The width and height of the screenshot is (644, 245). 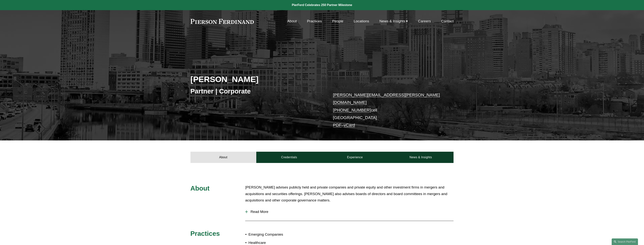 I want to click on a: Search this site, so click(x=625, y=241).